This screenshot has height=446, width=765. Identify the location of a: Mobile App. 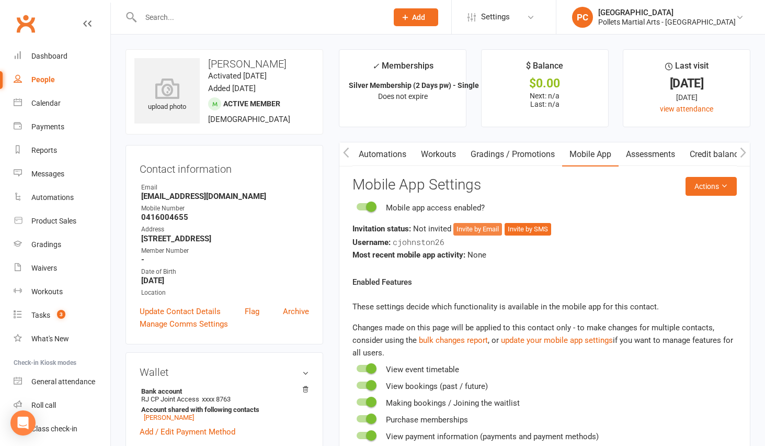
(591, 154).